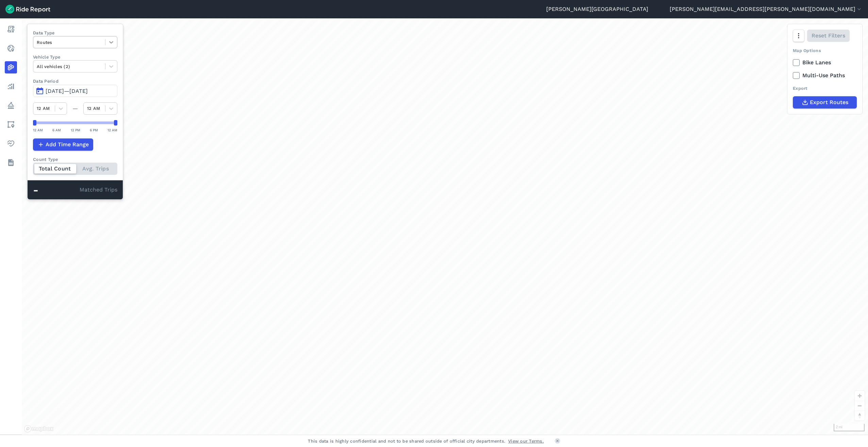  Describe the element at coordinates (63, 145) in the screenshot. I see `button: Add Time Range` at that location.